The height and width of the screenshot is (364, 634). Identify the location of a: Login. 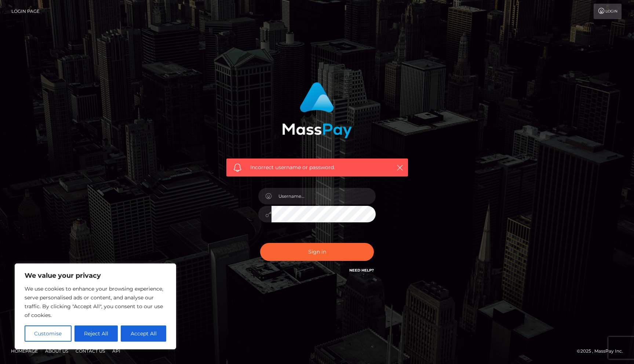
(608, 11).